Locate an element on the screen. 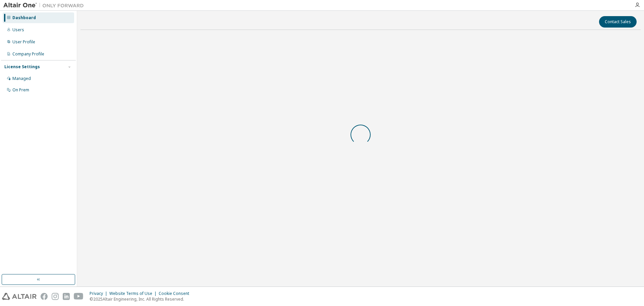 Image resolution: width=644 pixels, height=306 pixels. div: On Prem is located at coordinates (21, 90).